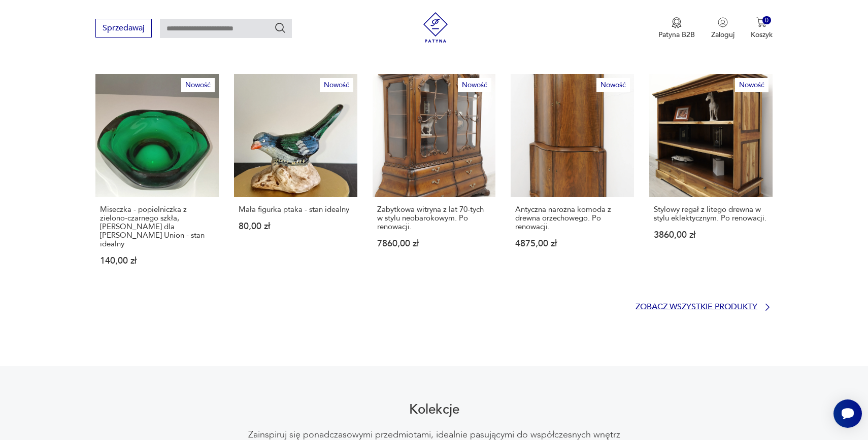 The width and height of the screenshot is (868, 440). What do you see at coordinates (723, 34) in the screenshot?
I see `p: Zaloguj` at bounding box center [723, 34].